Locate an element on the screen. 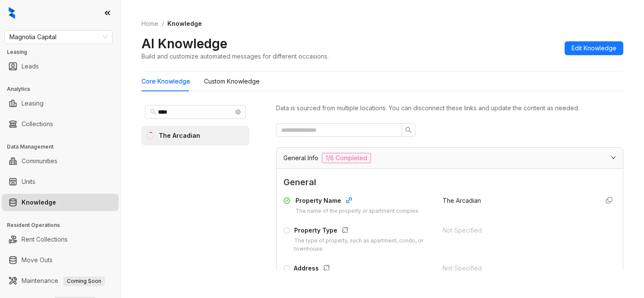 The height and width of the screenshot is (298, 644). li: Collections is located at coordinates (60, 124).